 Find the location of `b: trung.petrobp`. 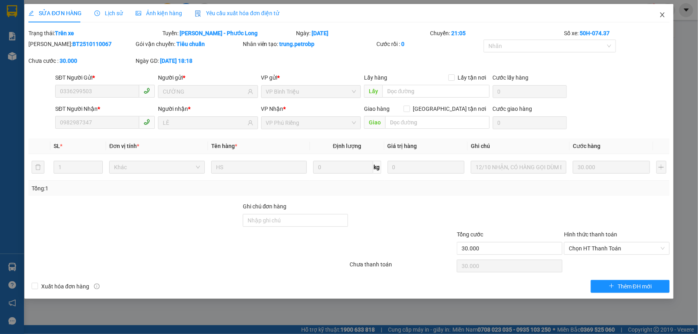

b: trung.petrobp is located at coordinates (297, 44).